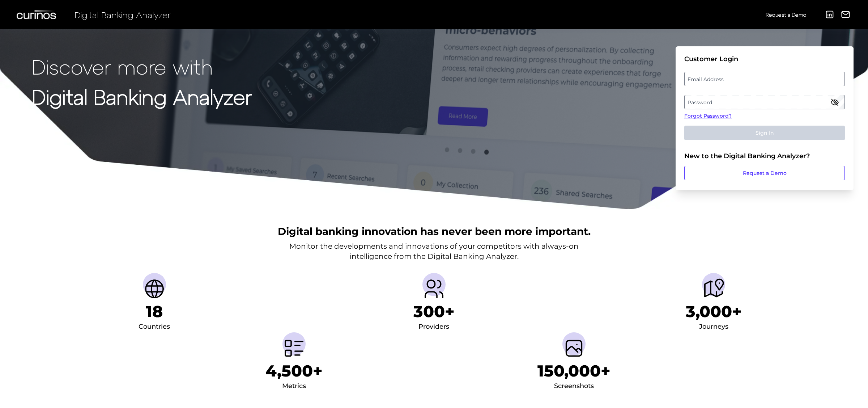  Describe the element at coordinates (765, 156) in the screenshot. I see `div: New to the Digital Banking Analyzer?` at that location.